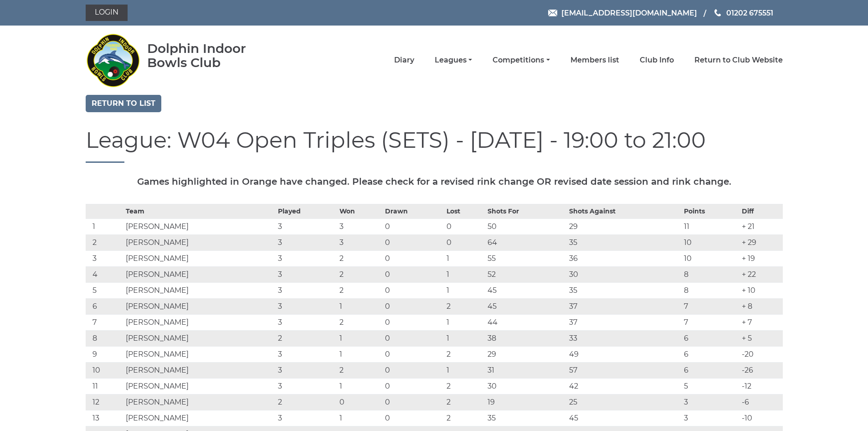 This screenshot has height=431, width=868. I want to click on span: 01202 675551, so click(750, 12).